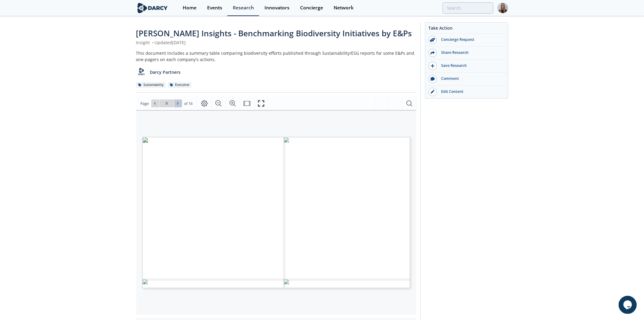  Describe the element at coordinates (466, 29) in the screenshot. I see `div: Take Action` at that location.